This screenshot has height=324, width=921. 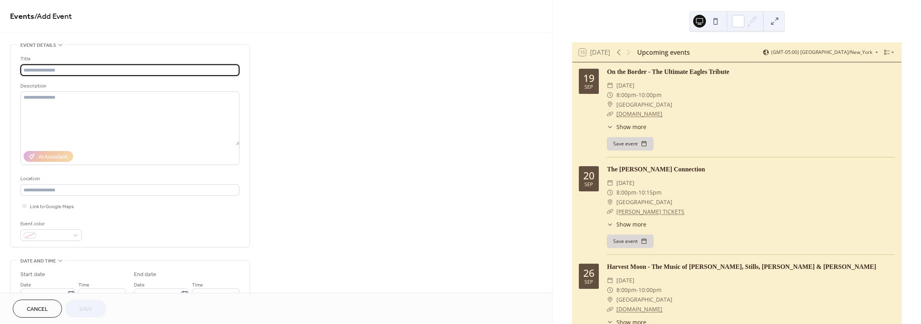 What do you see at coordinates (589, 175) in the screenshot?
I see `div: 20` at bounding box center [589, 175].